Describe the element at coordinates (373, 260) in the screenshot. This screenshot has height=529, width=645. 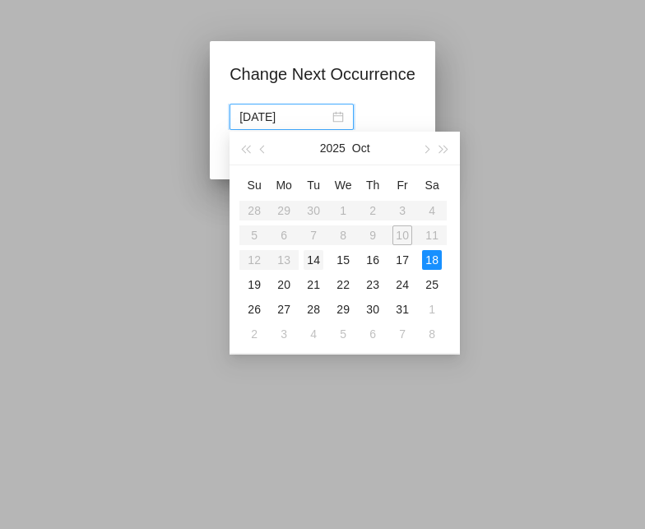
I see `div: 16` at that location.